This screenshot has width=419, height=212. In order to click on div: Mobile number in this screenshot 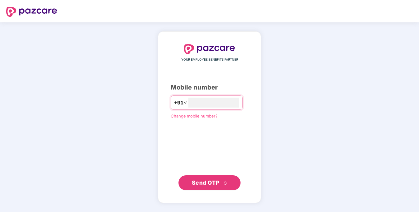, I will do `click(209, 87)`.